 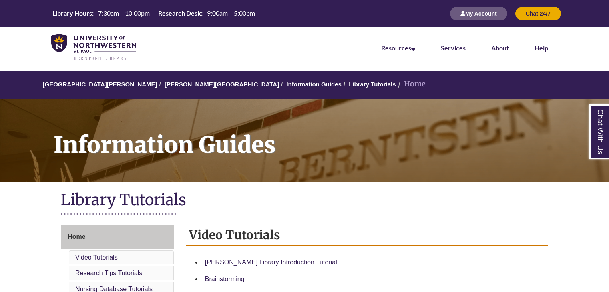 What do you see at coordinates (231, 13) in the screenshot?
I see `span: 9:00am – 5:00pm` at bounding box center [231, 13].